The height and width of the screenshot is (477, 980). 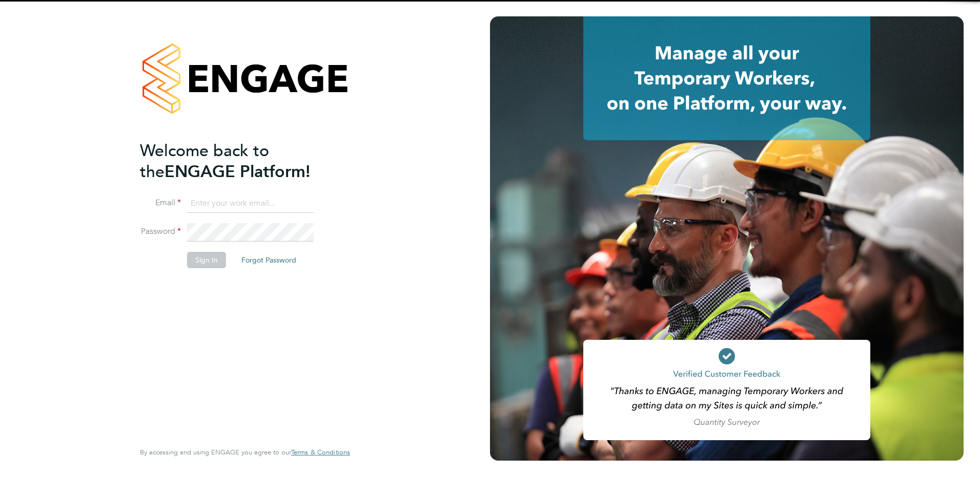 What do you see at coordinates (245, 452) in the screenshot?
I see `span: By accessing and using ENGAGE you agree to our` at bounding box center [245, 452].